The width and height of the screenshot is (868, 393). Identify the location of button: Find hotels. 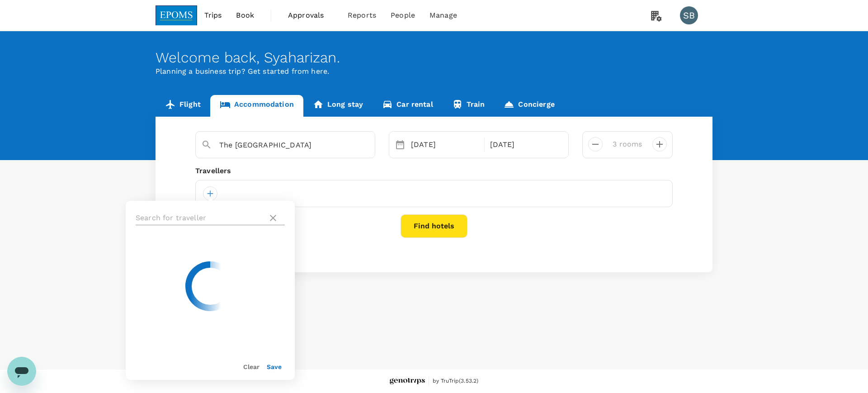
(434, 226).